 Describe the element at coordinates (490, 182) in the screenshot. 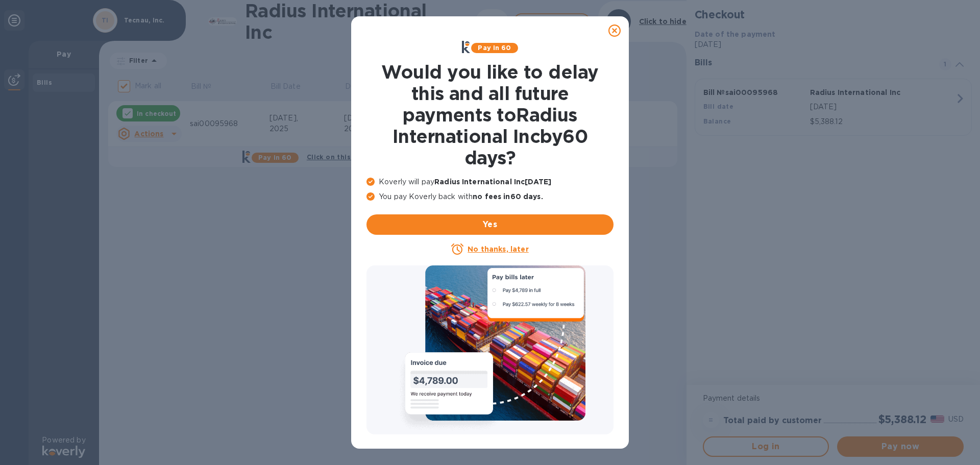

I see `p: Koverly will pay` at that location.